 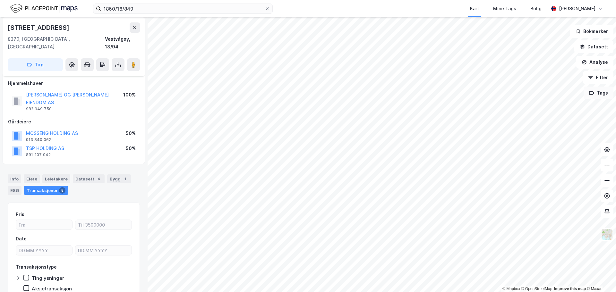 What do you see at coordinates (536, 9) in the screenshot?
I see `div: Bolig` at bounding box center [536, 9].